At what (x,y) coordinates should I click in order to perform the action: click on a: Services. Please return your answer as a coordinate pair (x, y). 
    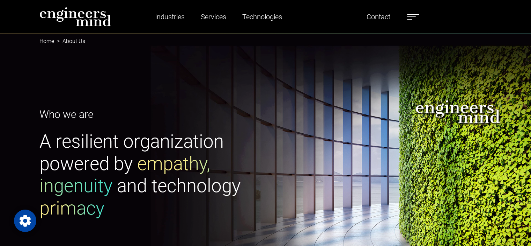
    Looking at the image, I should click on (213, 17).